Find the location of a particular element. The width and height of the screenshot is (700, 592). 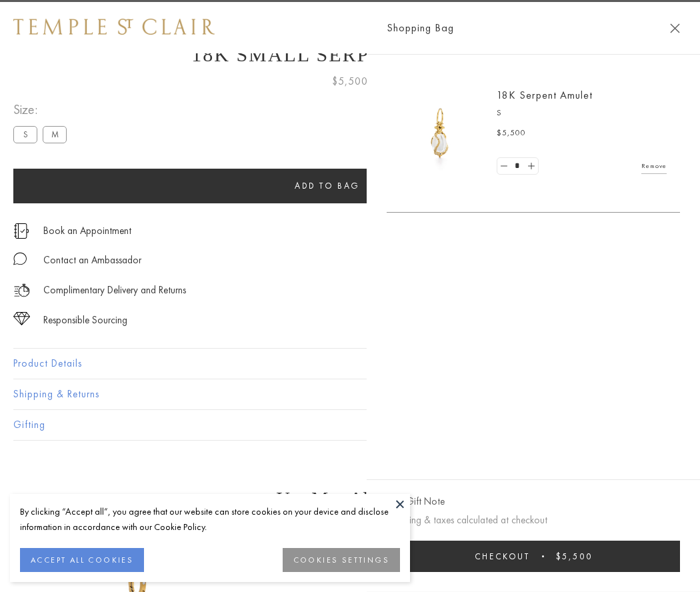

button: Gifting is located at coordinates (350, 425).